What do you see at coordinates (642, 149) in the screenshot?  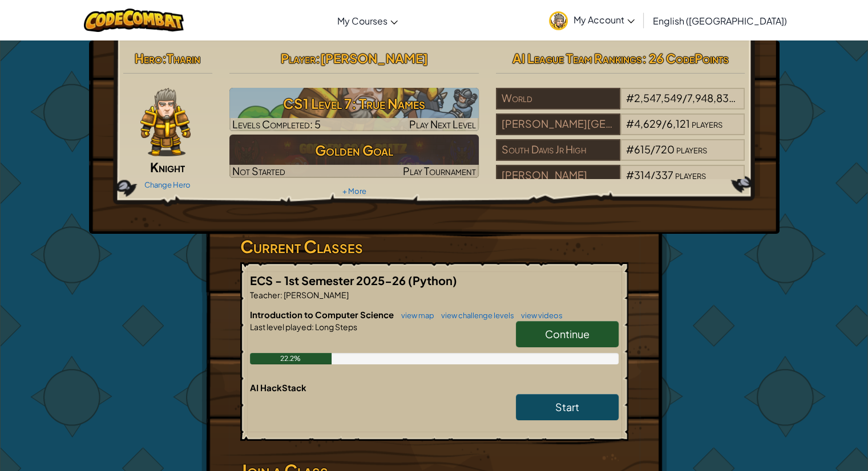 I see `span: 615` at bounding box center [642, 149].